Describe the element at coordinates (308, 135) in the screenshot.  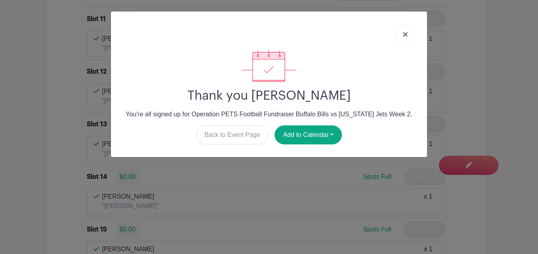
I see `button: Add to Calendar` at that location.